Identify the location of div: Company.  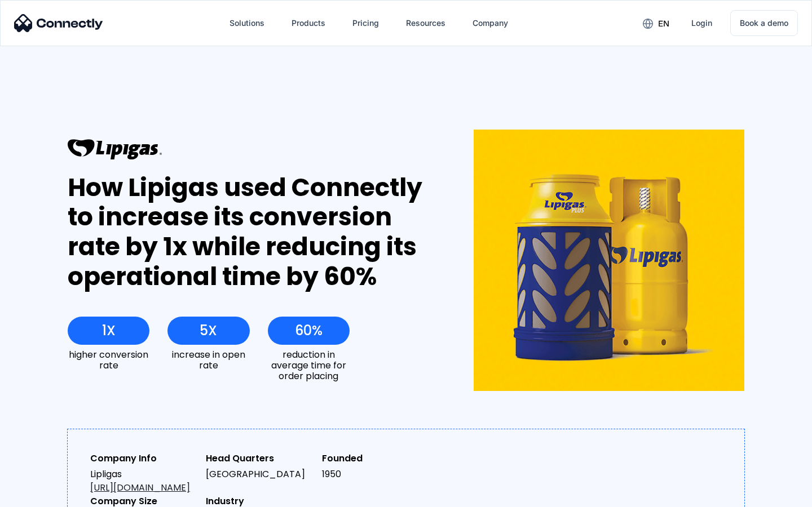
(490, 23).